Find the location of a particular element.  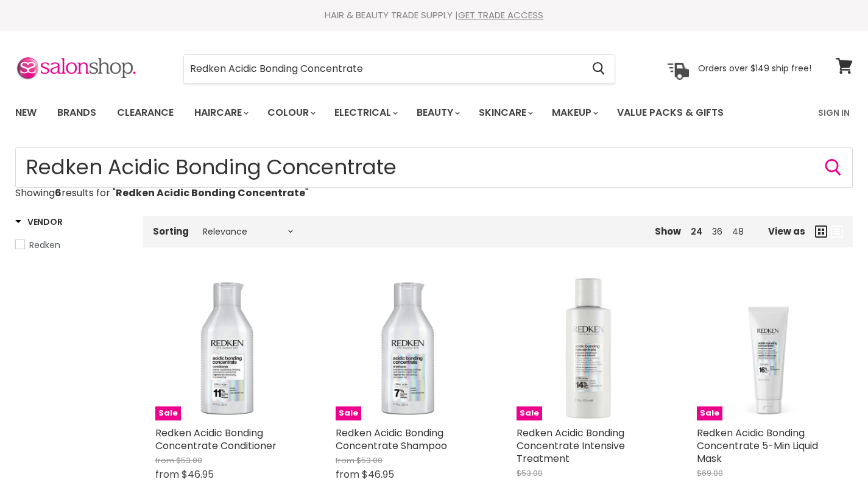

img: Redken Acidic Bonding Concentrate Shampoo is located at coordinates (408, 349).